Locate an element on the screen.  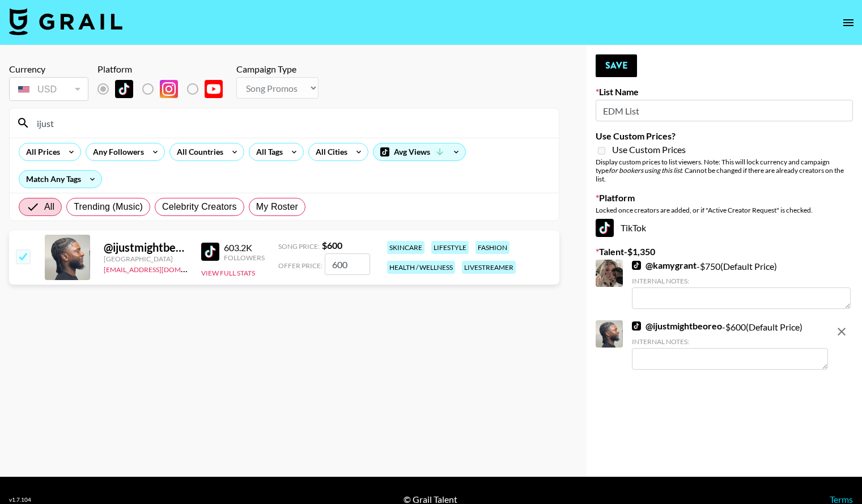
input: 600 is located at coordinates (347, 264).